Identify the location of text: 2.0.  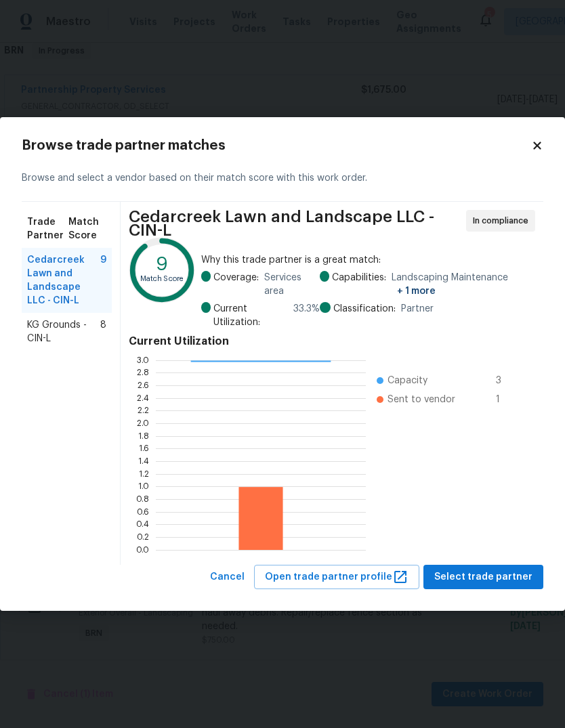
(143, 423).